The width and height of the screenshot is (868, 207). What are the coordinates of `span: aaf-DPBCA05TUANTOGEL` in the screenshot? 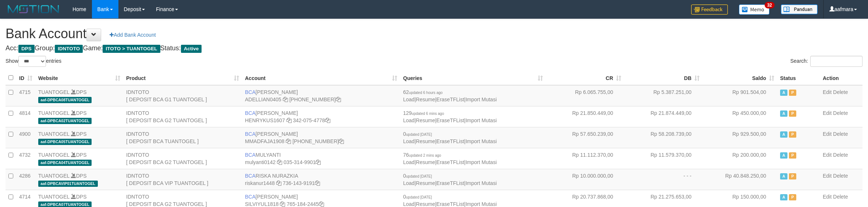 It's located at (65, 142).